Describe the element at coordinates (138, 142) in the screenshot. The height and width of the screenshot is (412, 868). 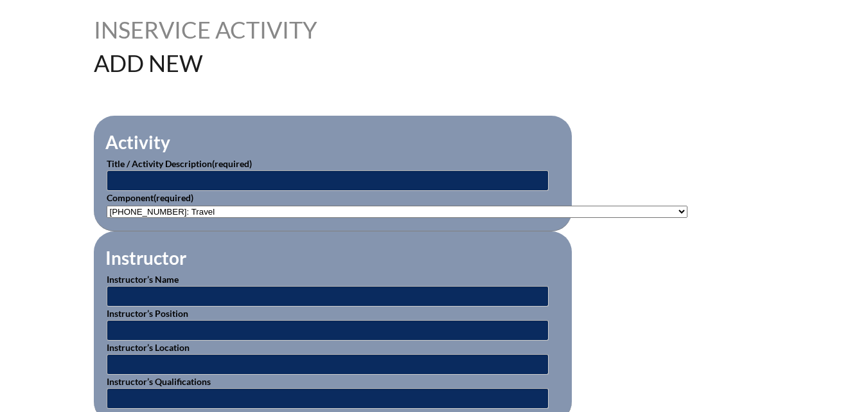
I see `legend: Activity` at that location.